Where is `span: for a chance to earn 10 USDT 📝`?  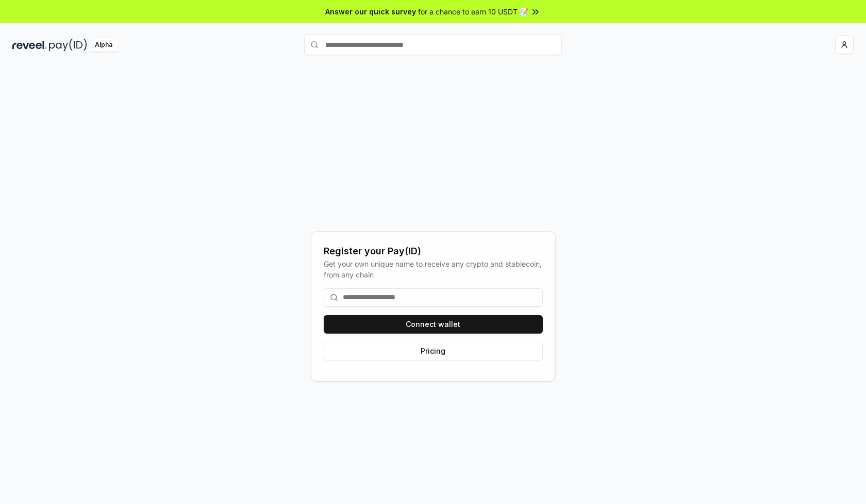 span: for a chance to earn 10 USDT 📝 is located at coordinates (473, 11).